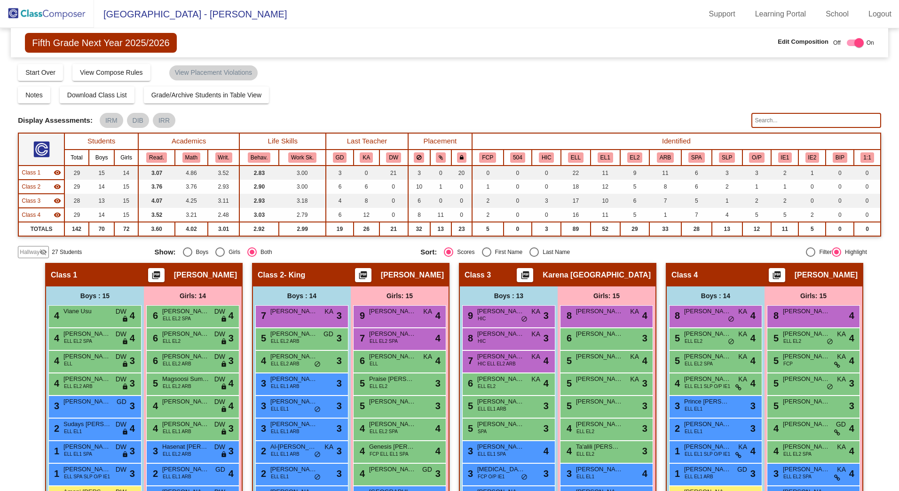  Describe the element at coordinates (781, 14) in the screenshot. I see `a: Learning Portal` at that location.